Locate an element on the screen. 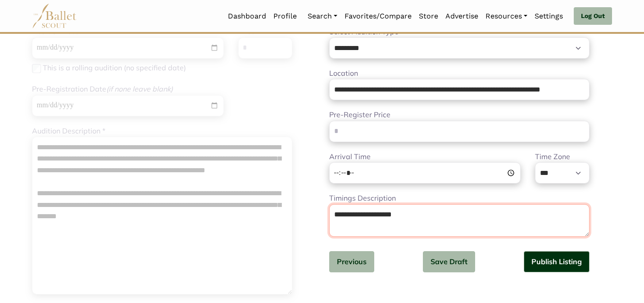  label: Location is located at coordinates (344, 73).